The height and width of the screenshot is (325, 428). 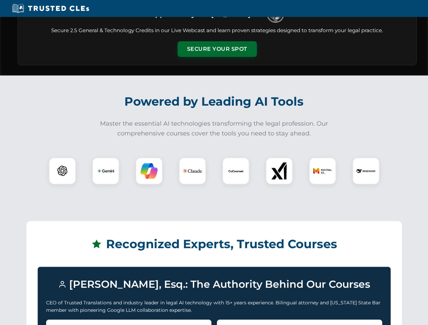 What do you see at coordinates (62, 171) in the screenshot?
I see `div: ChatGPT` at bounding box center [62, 171].